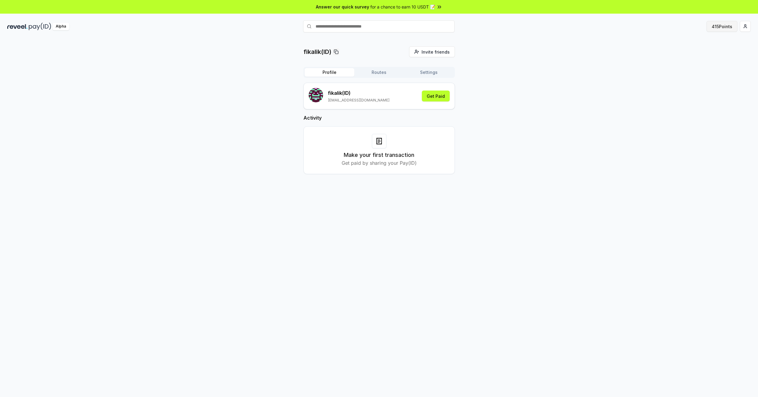 This screenshot has width=758, height=397. I want to click on button: 415Points, so click(722, 26).